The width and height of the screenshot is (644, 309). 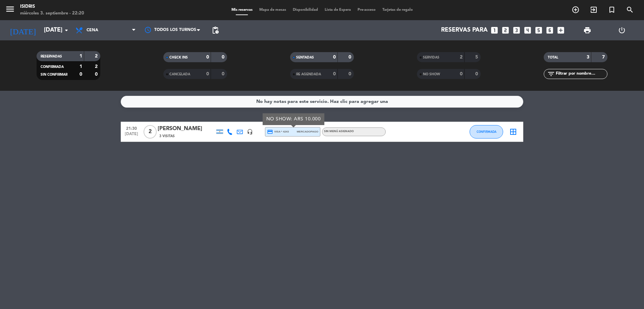 I want to click on input: Filtrar por nombre..., so click(x=581, y=74).